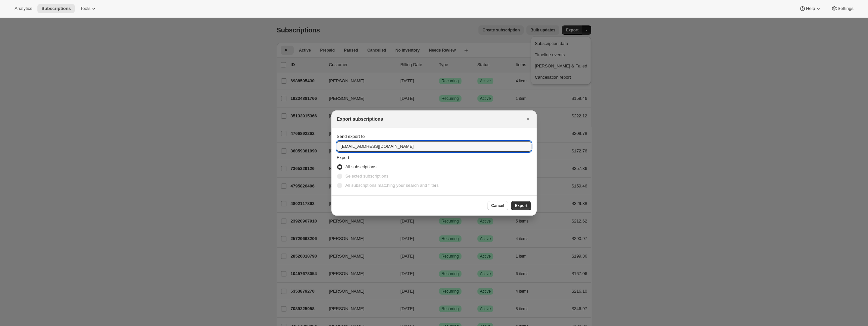 This screenshot has width=868, height=326. What do you see at coordinates (350, 137) in the screenshot?
I see `span: Send export to` at bounding box center [350, 137].